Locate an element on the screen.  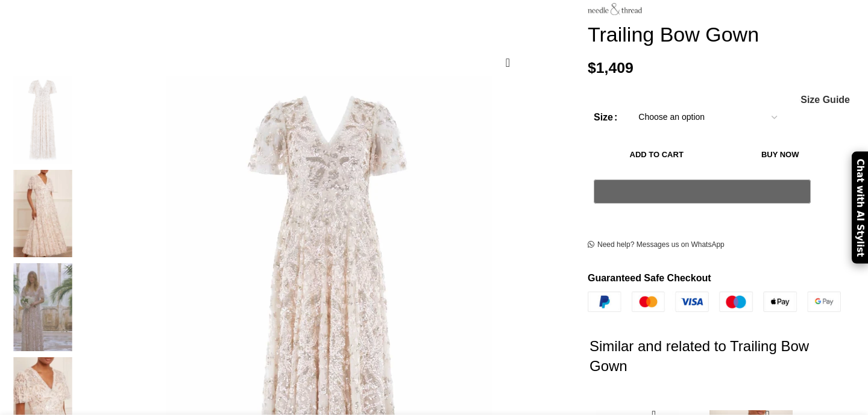
img: guaranteed-safe-checkout-bordered.j is located at coordinates (714, 302).